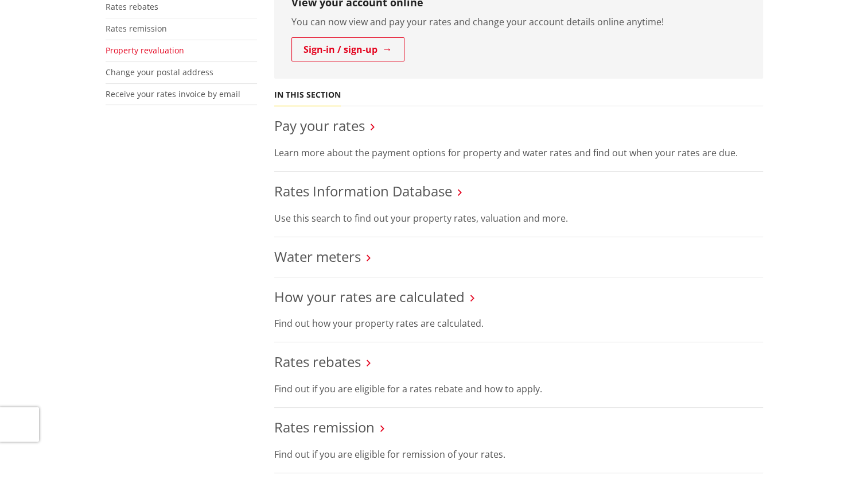  I want to click on a: Sign-in / sign-up, so click(348, 49).